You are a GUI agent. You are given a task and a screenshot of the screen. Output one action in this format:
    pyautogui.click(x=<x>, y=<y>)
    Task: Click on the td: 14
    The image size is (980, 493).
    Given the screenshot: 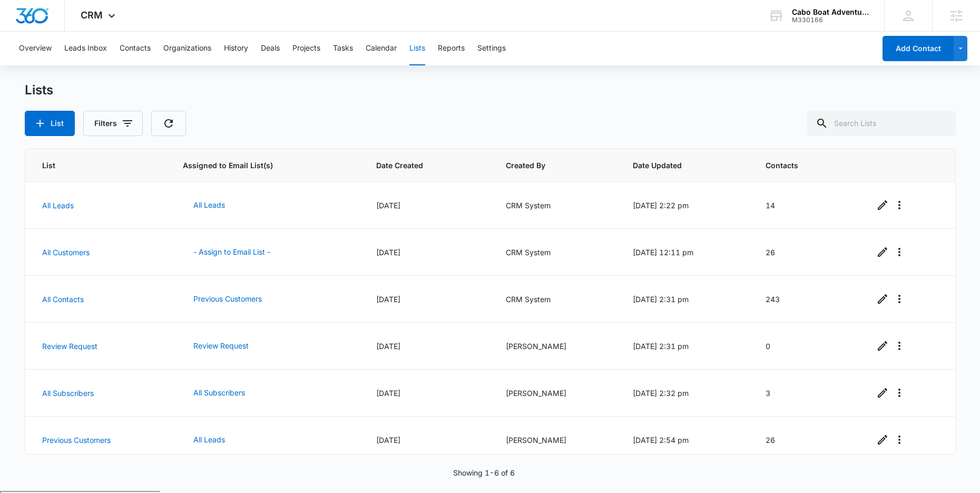 What is the action you would take?
    pyautogui.click(x=807, y=205)
    